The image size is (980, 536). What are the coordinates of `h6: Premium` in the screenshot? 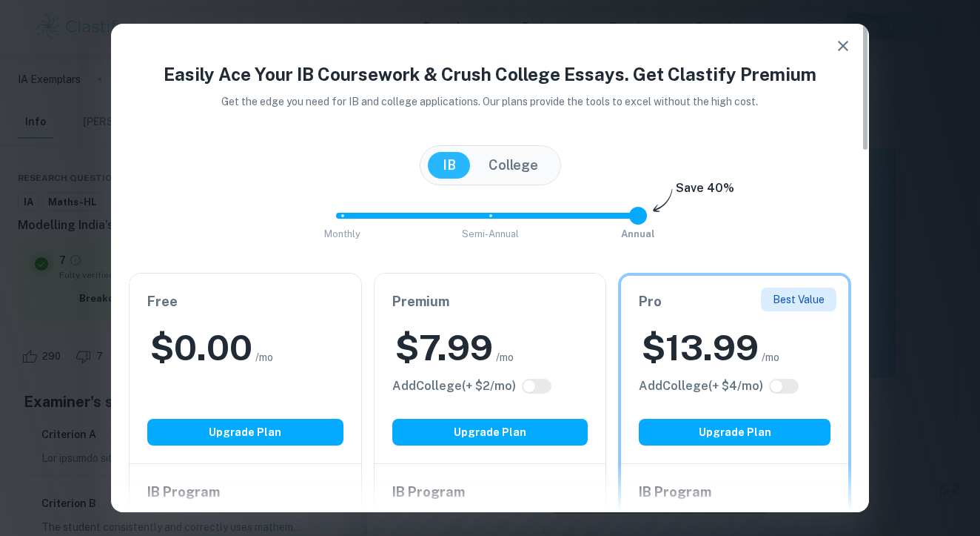 It's located at (490, 302).